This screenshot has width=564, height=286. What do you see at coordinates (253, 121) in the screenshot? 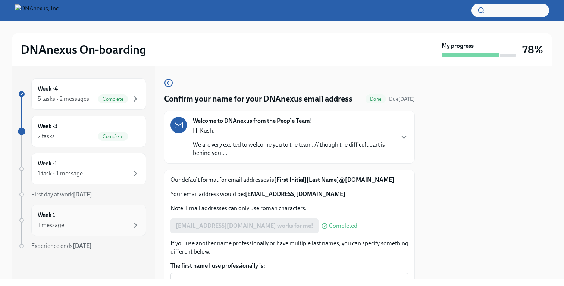
I see `strong: Welcome to DNAnexus from the People Team!` at bounding box center [253, 121].